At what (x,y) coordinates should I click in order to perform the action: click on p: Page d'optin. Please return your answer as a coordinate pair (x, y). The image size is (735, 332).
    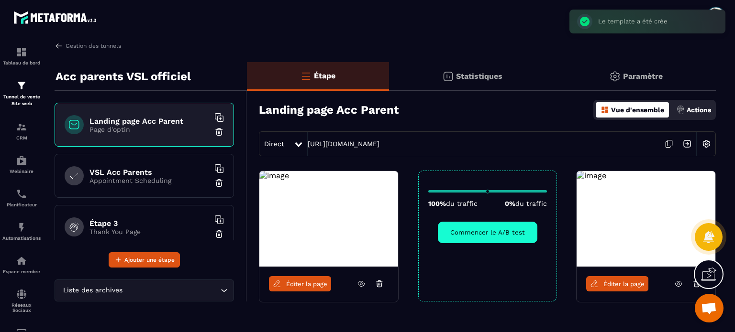
    Looking at the image, I should click on (149, 130).